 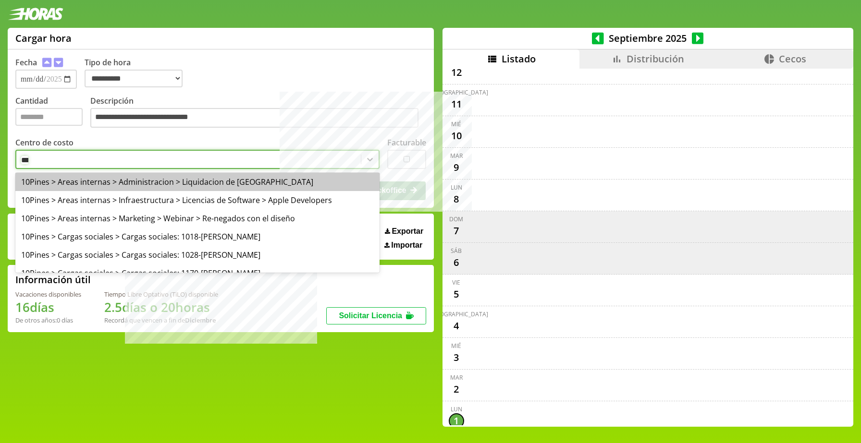 What do you see at coordinates (370, 316) in the screenshot?
I see `span: Solicitar Licencia` at bounding box center [370, 316].